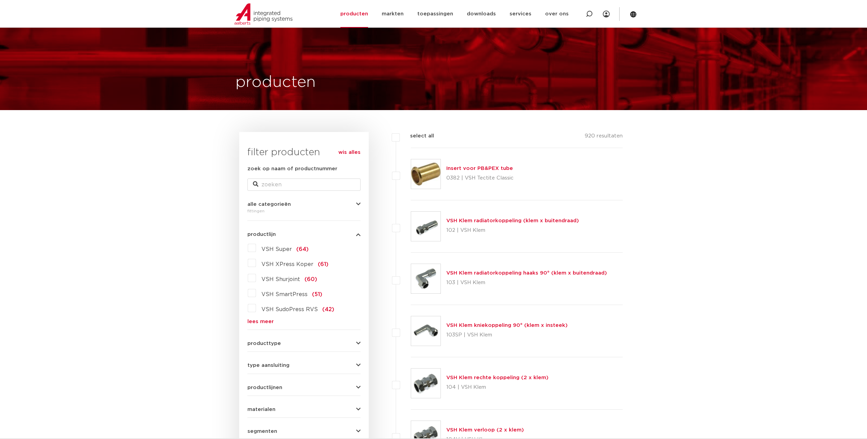 The image size is (867, 439). What do you see at coordinates (349, 152) in the screenshot?
I see `a: wis alles` at bounding box center [349, 152].